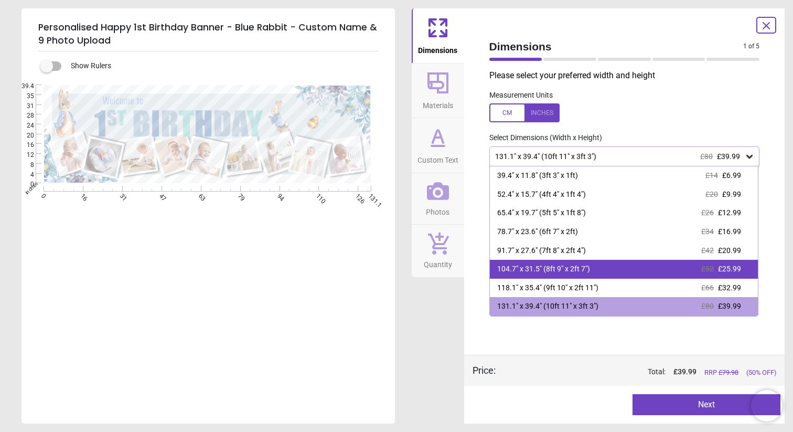 This screenshot has height=432, width=793. Describe the element at coordinates (729, 287) in the screenshot. I see `span: £32.99` at that location.